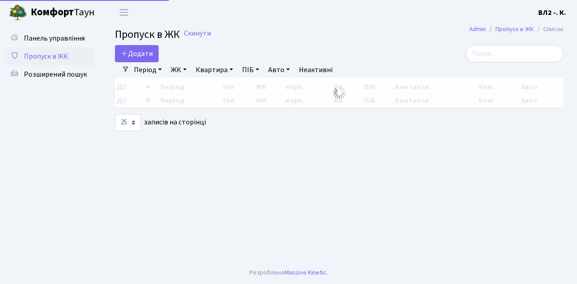  I want to click on a: Квартира, so click(214, 70).